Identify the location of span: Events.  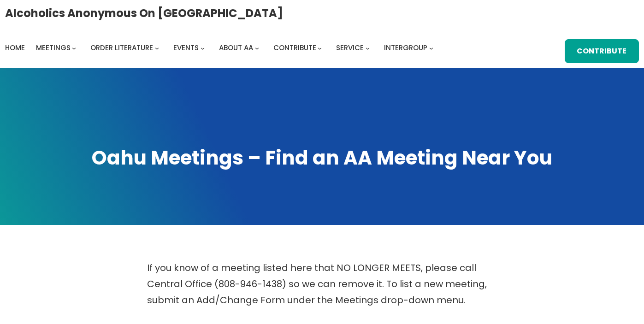
(186, 48).